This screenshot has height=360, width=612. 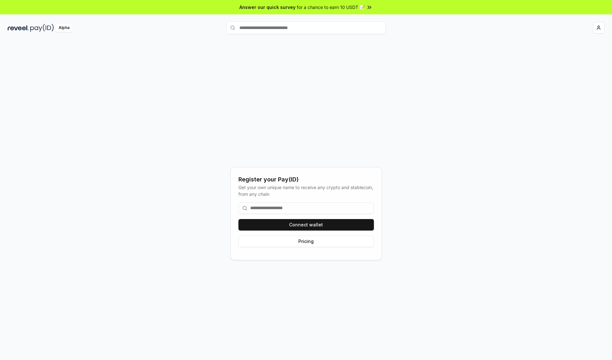 I want to click on button: Pricing, so click(x=306, y=241).